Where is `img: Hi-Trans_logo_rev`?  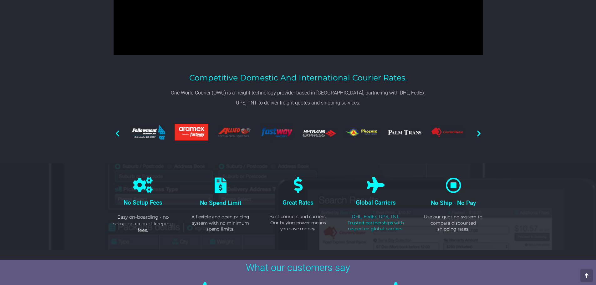 img: Hi-Trans_logo_rev is located at coordinates (319, 132).